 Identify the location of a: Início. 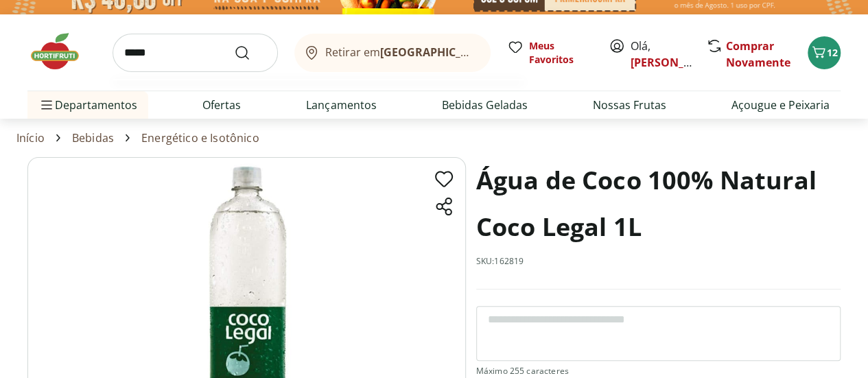
(30, 138).